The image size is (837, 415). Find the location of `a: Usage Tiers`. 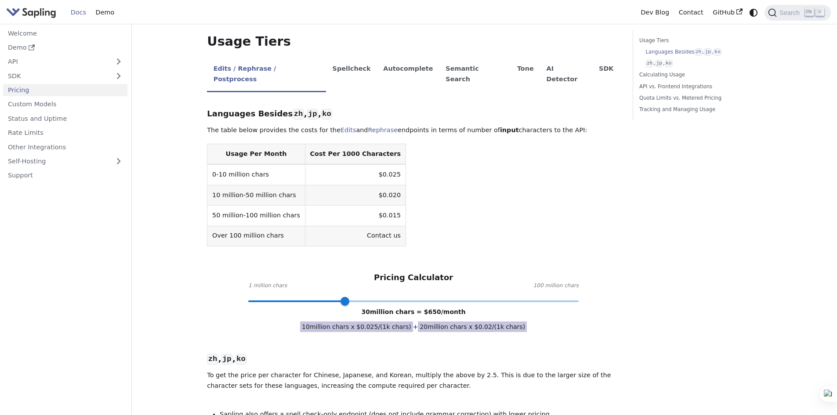

a: Usage Tiers is located at coordinates (698, 40).